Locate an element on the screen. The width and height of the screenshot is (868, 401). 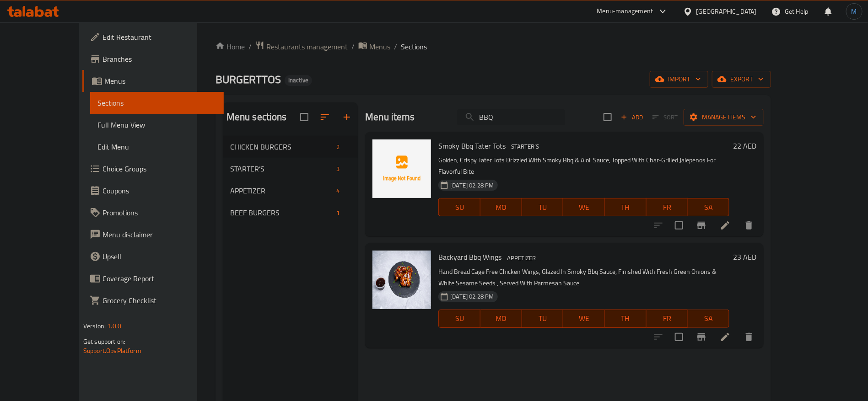
button: export is located at coordinates (741, 79).